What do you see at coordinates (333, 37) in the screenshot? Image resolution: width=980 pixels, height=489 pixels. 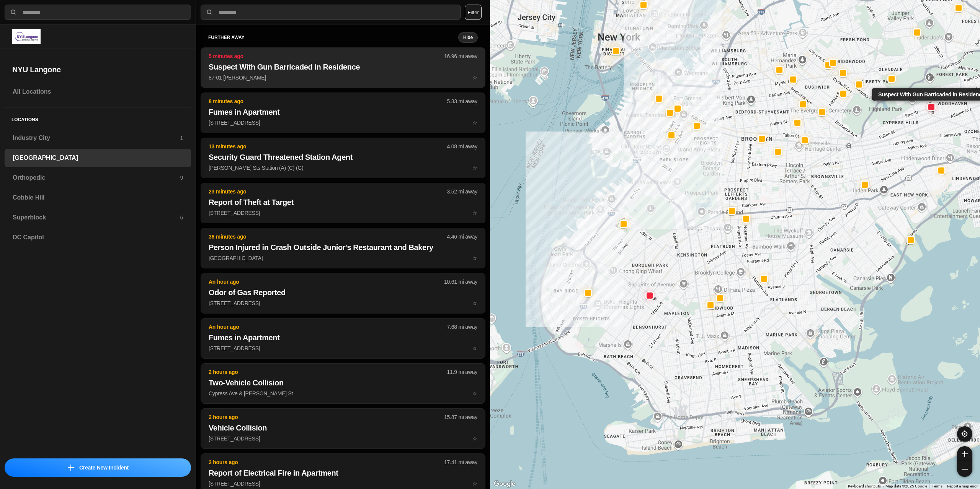 I see `h5: further away` at bounding box center [333, 37].